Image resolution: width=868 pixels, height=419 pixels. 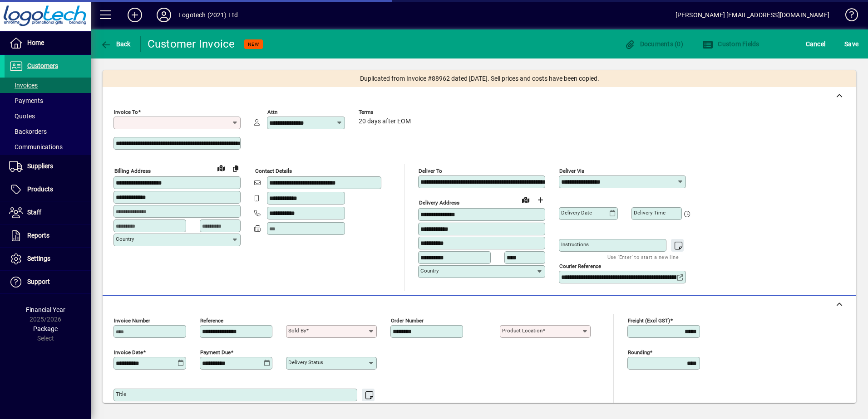 I want to click on span: Backorders, so click(x=28, y=132).